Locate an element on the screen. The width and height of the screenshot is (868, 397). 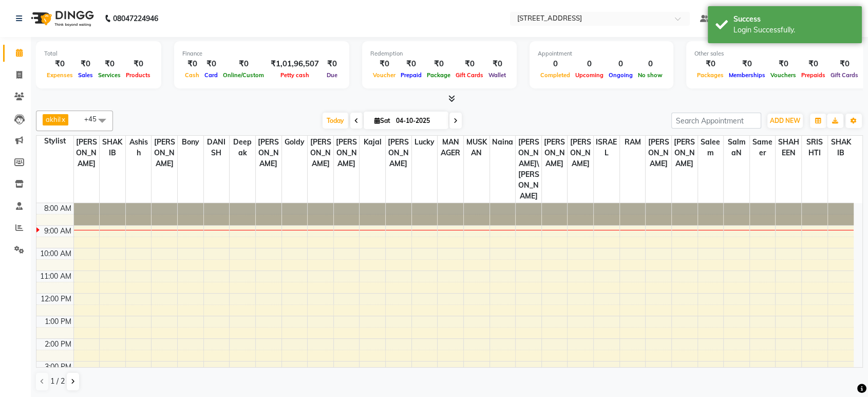
span: Due is located at coordinates (332, 75).